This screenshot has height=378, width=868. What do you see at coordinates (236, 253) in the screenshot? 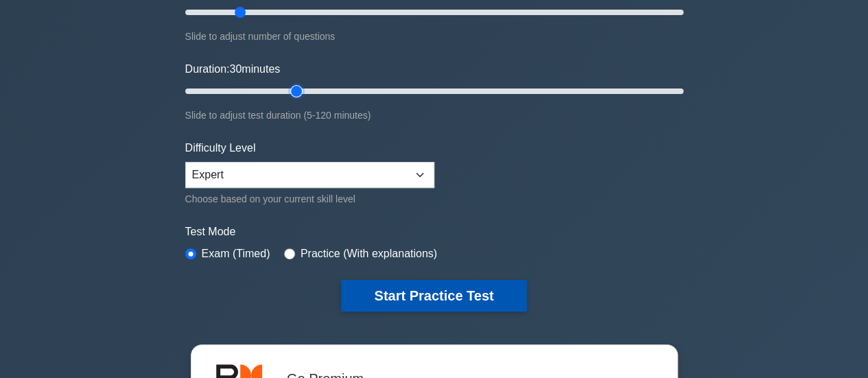
I see `label: Exam (Timed)` at bounding box center [236, 253].